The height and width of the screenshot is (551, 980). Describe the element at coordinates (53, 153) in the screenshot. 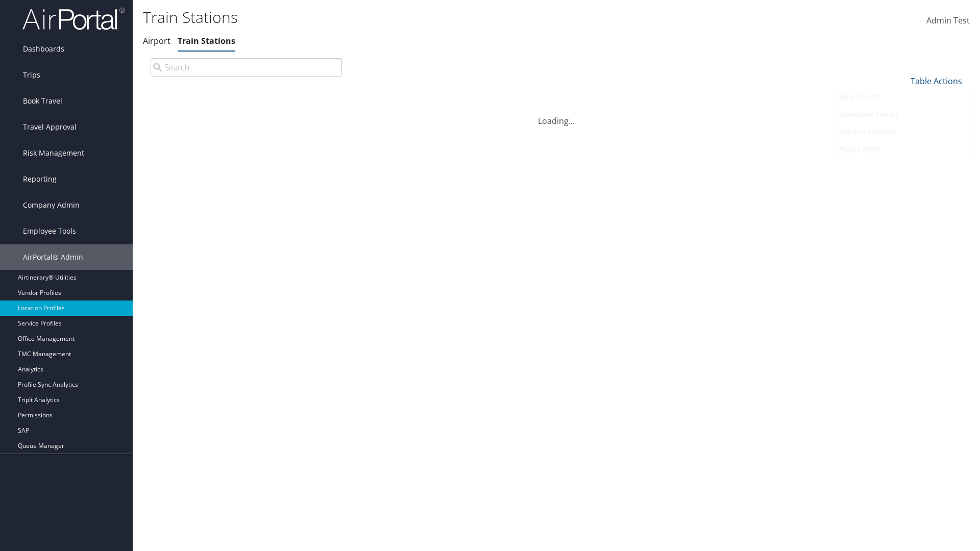

I see `span: Risk Management` at that location.